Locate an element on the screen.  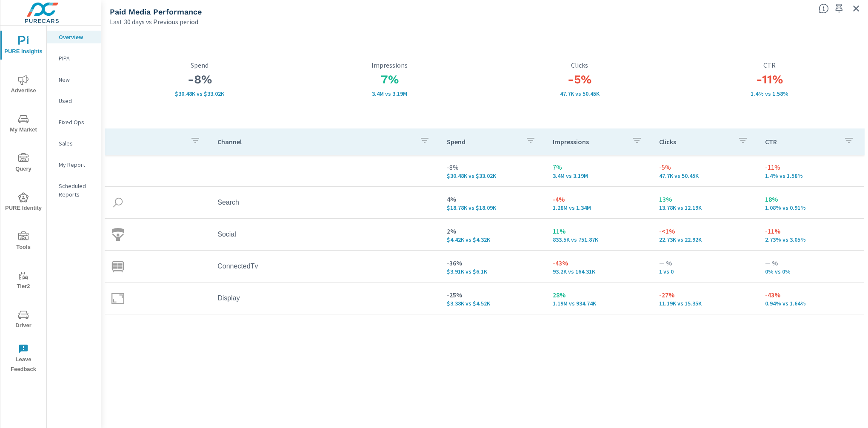
p: 11,189 vs 15,345 is located at coordinates (705, 303).